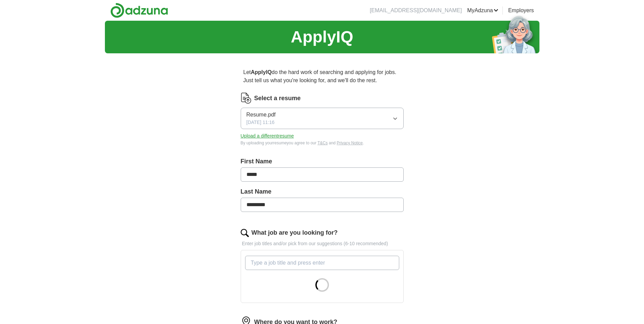 This screenshot has height=324, width=644. Describe the element at coordinates (322, 192) in the screenshot. I see `label: Last Name` at that location.